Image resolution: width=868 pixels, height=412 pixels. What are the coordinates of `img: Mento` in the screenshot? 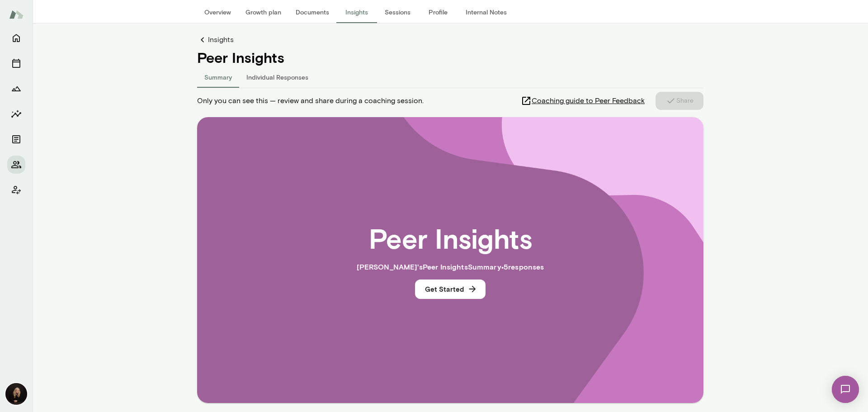 It's located at (16, 14).